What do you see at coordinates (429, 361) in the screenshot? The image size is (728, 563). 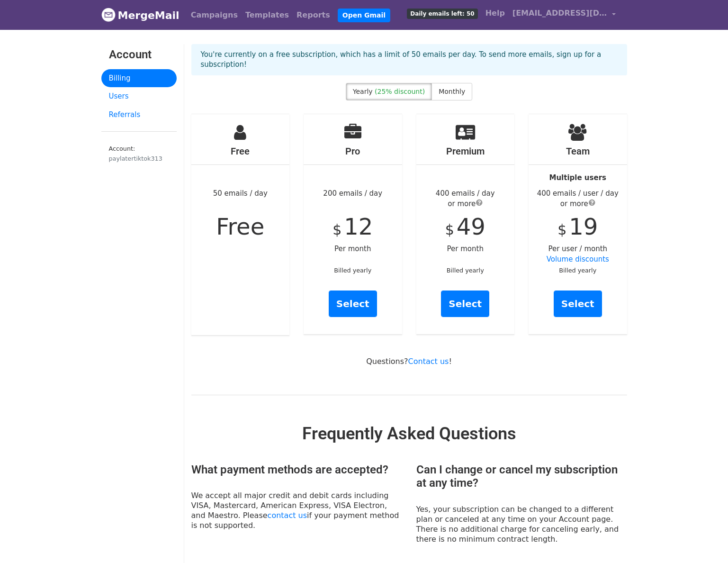 I see `a: Contact us` at bounding box center [429, 361].